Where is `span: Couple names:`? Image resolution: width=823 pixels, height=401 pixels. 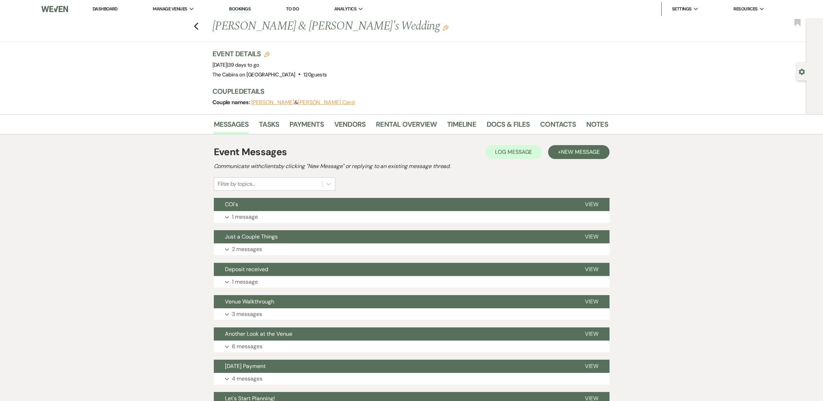
span: Couple names: is located at coordinates (232, 102).